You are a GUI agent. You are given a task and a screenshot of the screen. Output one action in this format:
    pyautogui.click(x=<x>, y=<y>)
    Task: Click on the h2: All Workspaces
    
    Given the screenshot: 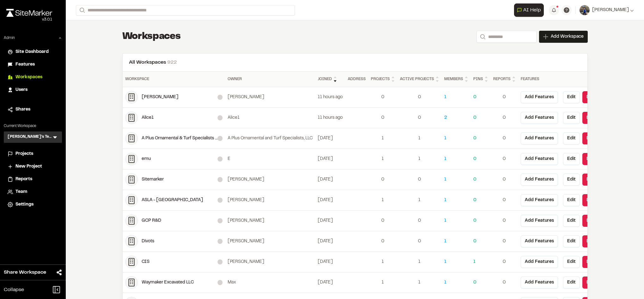 What is the action you would take?
    pyautogui.click(x=355, y=62)
    